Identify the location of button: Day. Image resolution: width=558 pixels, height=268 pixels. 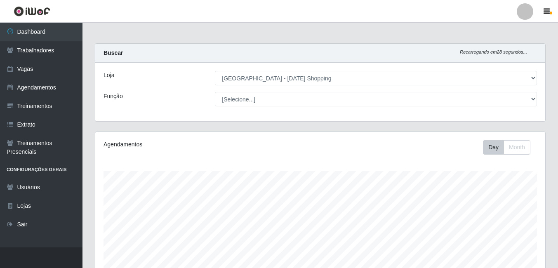
(493, 147).